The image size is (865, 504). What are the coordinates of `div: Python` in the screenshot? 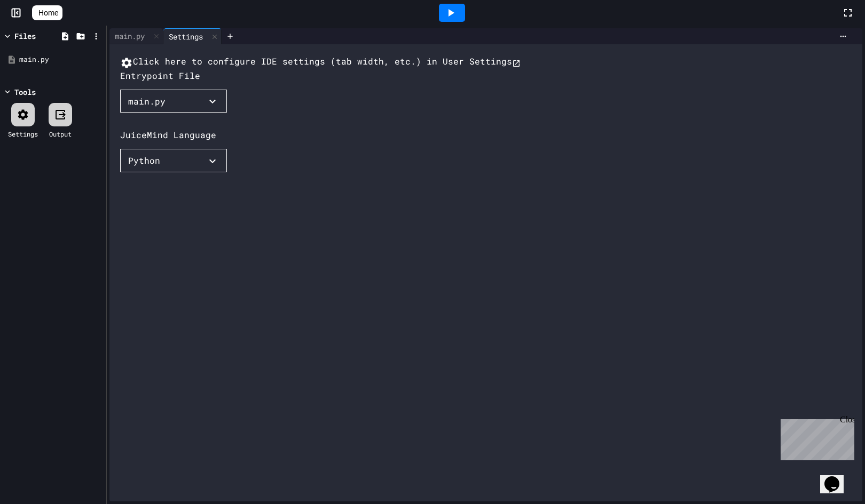 It's located at (144, 161).